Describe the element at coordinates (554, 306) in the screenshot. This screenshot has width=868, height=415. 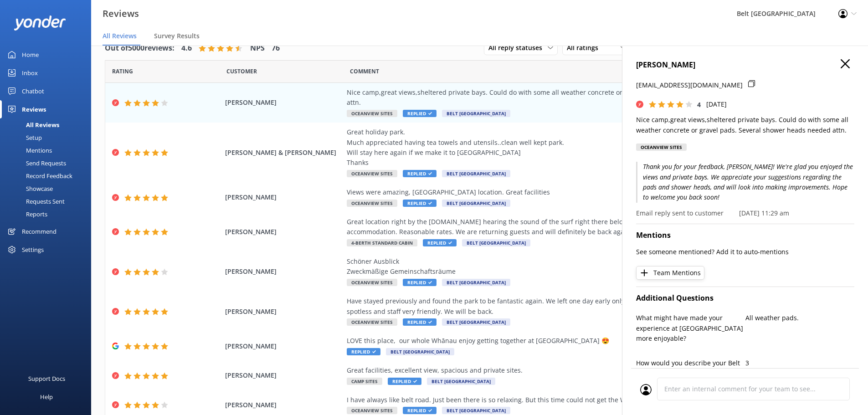
I see `div: Have stayed previously and found the park to be fantastic again. We left one day early only due t...` at that location.